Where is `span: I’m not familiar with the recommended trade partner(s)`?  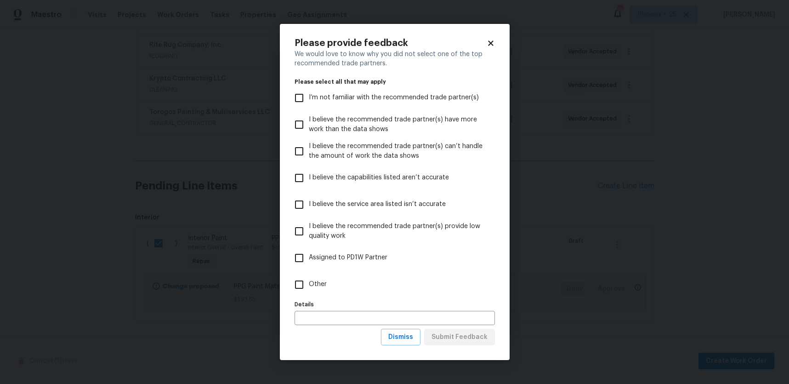 span: I’m not familiar with the recommended trade partner(s) is located at coordinates (394, 97).